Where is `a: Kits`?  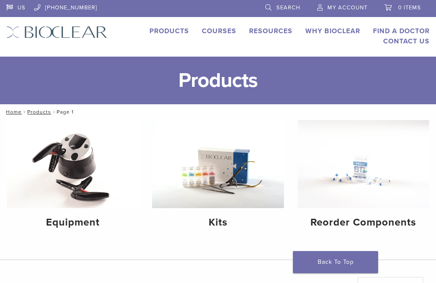
a: Kits is located at coordinates (218, 178).